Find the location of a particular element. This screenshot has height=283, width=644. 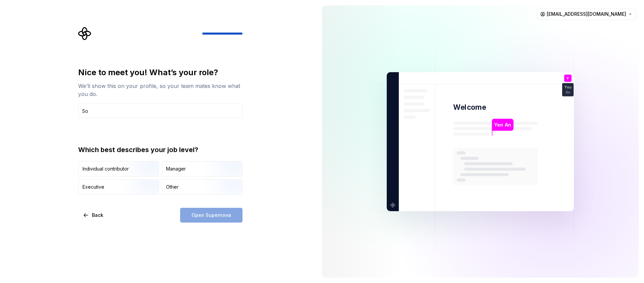

div: Other is located at coordinates (172, 187).